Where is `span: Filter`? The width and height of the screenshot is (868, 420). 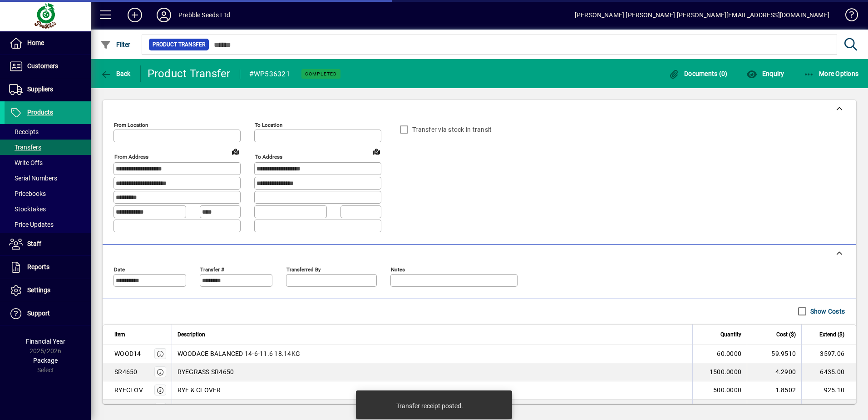
span: Filter is located at coordinates (115, 45).